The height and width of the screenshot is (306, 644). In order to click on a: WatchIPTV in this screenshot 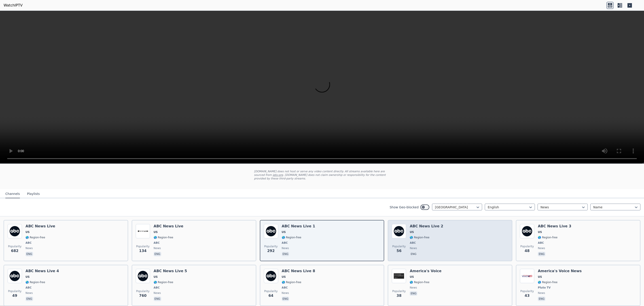, I will do `click(13, 5)`.